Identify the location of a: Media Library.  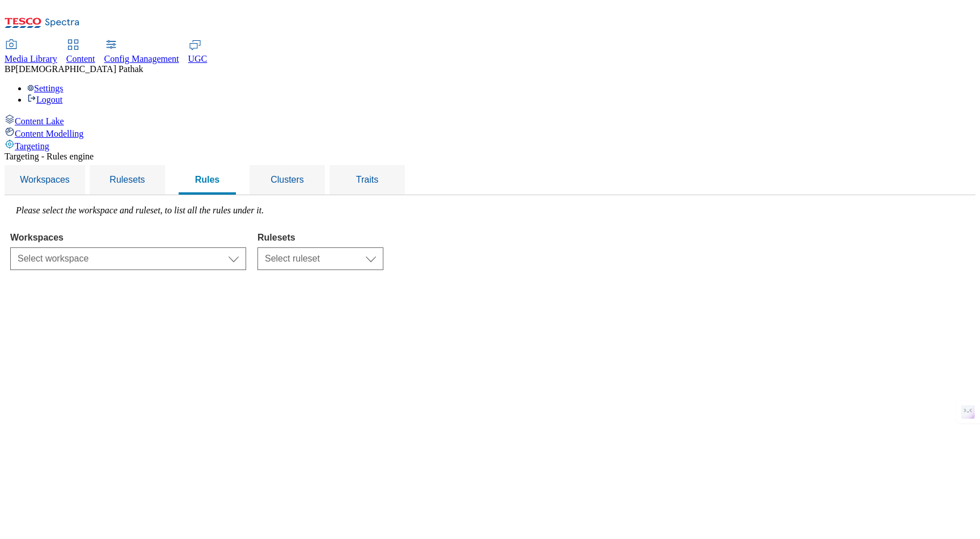
(31, 52).